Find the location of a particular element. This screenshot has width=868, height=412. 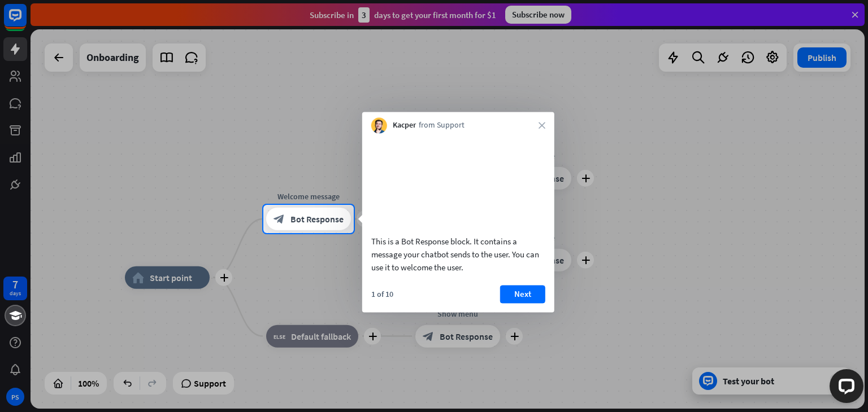

span: from Support is located at coordinates (441, 126).